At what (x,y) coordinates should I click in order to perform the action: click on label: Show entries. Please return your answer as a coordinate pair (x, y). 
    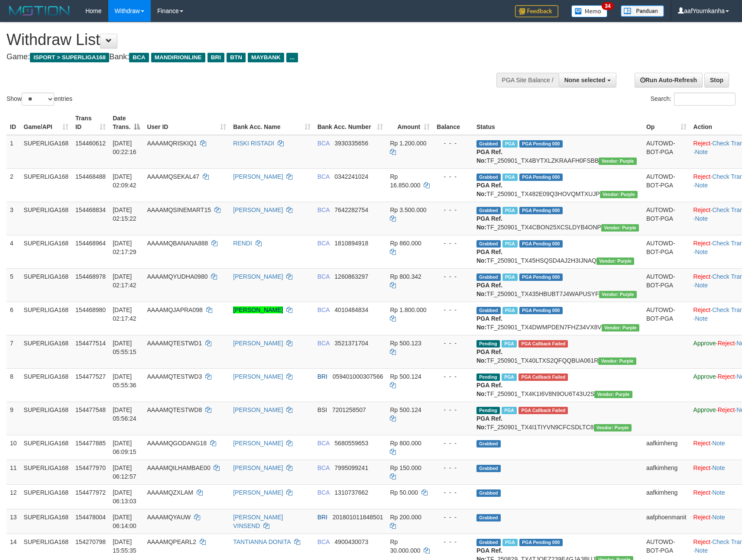
    Looking at the image, I should click on (39, 99).